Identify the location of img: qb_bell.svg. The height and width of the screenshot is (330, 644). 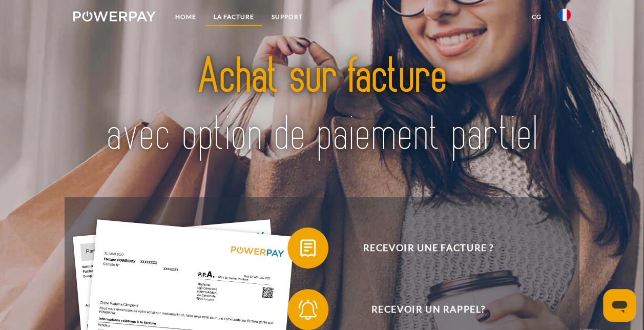
(308, 309).